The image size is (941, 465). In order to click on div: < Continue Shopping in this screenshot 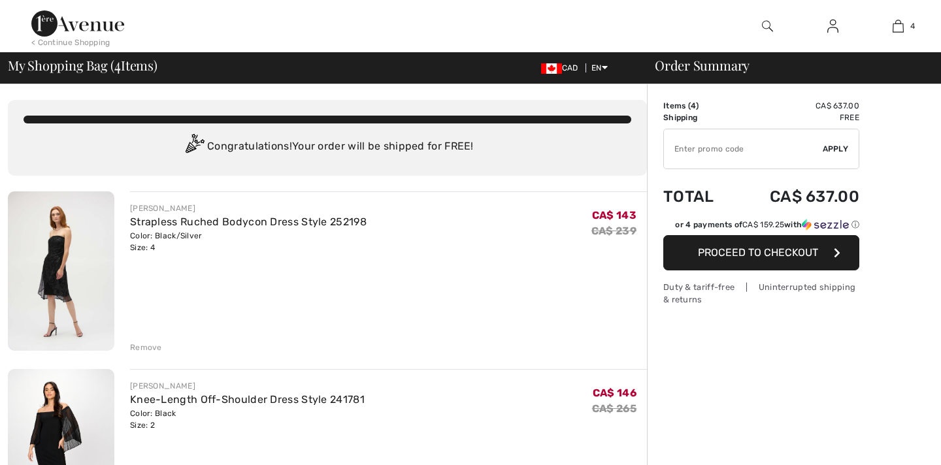, I will do `click(71, 42)`.